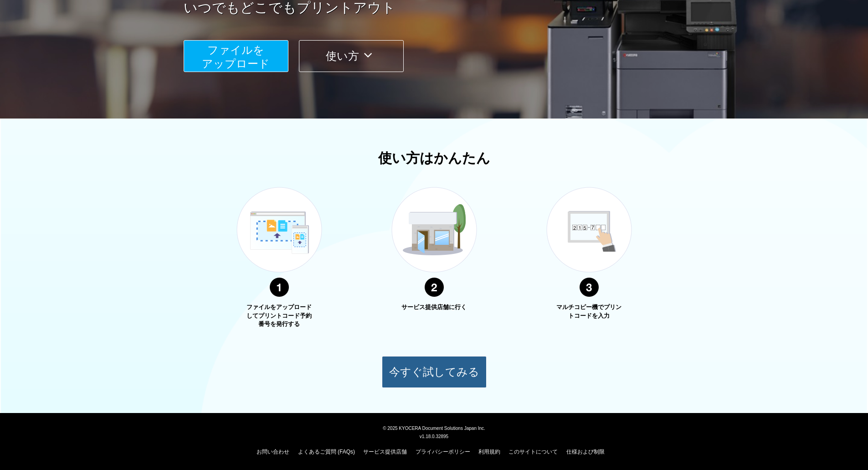 Image resolution: width=868 pixels, height=470 pixels. Describe the element at coordinates (434, 308) in the screenshot. I see `p: サービス提供店舗に行く` at that location.